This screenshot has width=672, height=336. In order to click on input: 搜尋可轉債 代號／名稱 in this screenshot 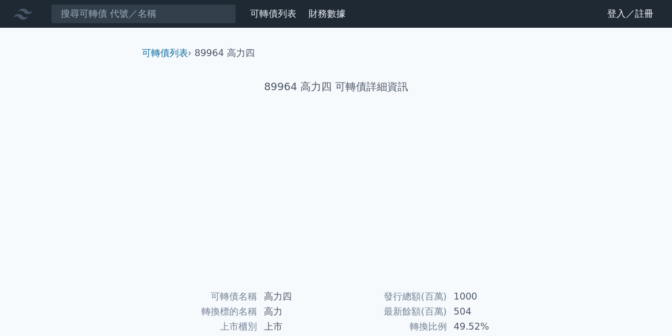, I will do `click(143, 14)`.